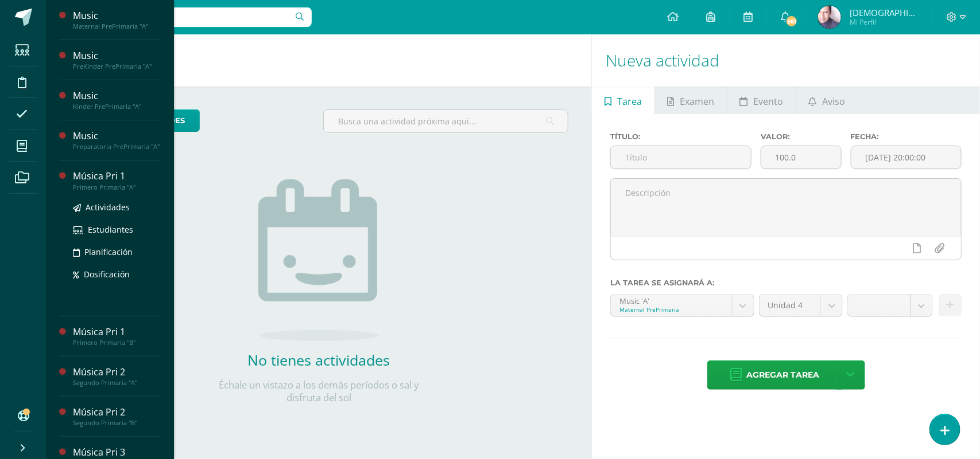 This screenshot has width=980, height=459. Describe the element at coordinates (110, 230) in the screenshot. I see `span: Estudiantes` at that location.